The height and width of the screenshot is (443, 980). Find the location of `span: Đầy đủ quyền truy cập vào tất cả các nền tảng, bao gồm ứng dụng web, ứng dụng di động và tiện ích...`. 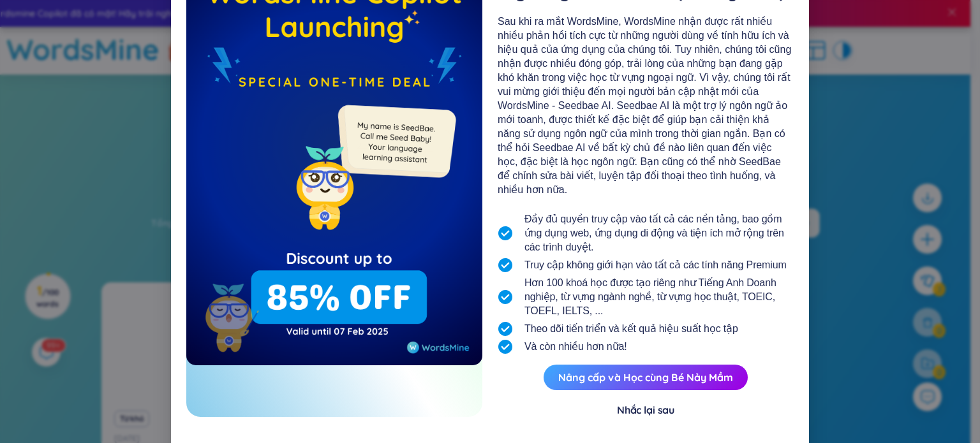

span: Đầy đủ quyền truy cập vào tất cả các nền tảng, bao gồm ứng dụng web, ứng dụng di động và tiện ích... is located at coordinates (659, 233).